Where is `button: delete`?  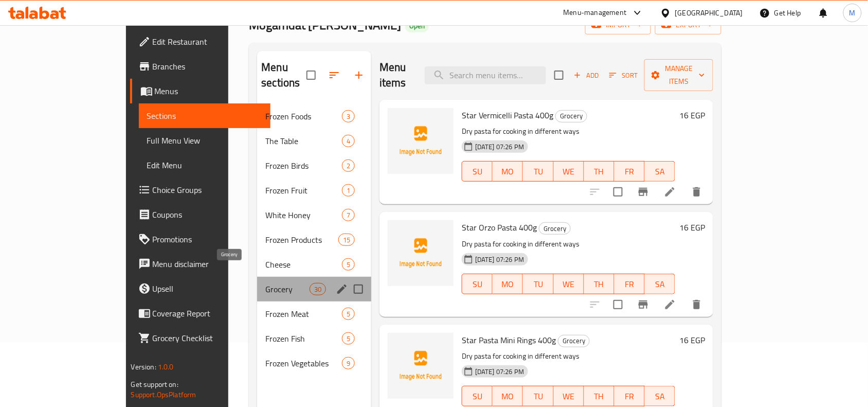
button: delete is located at coordinates (697, 304).